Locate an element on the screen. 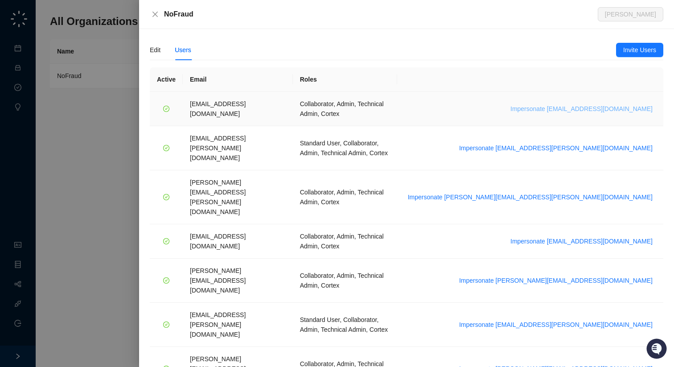 This screenshot has width=674, height=367. span: Pylon is located at coordinates (98, 150).